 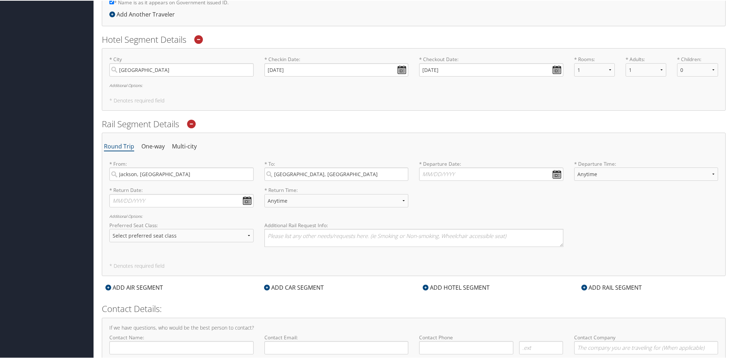 What do you see at coordinates (294, 287) in the screenshot?
I see `div: ADD CAR SEGMENT` at bounding box center [294, 287].